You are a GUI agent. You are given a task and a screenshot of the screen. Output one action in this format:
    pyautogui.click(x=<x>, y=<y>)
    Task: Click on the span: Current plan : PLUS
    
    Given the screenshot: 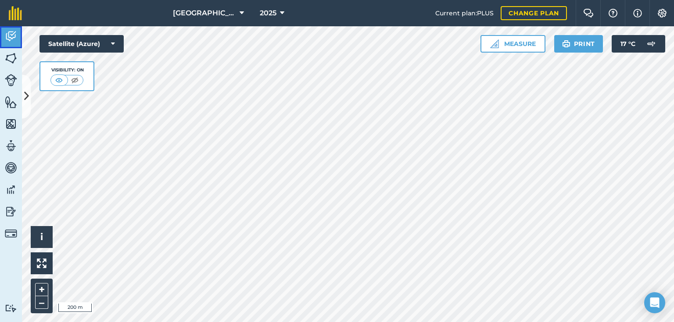 What is the action you would take?
    pyautogui.click(x=464, y=13)
    